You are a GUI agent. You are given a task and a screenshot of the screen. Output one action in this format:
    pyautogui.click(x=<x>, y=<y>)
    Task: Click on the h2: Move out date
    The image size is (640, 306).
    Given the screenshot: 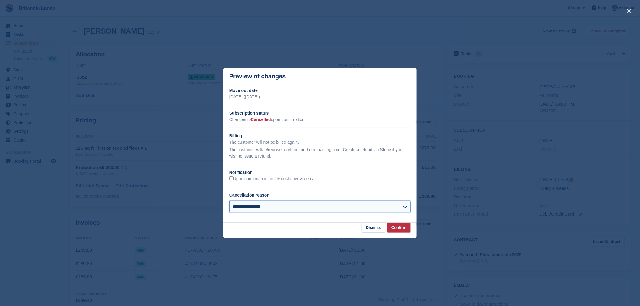 What is the action you would take?
    pyautogui.click(x=320, y=90)
    